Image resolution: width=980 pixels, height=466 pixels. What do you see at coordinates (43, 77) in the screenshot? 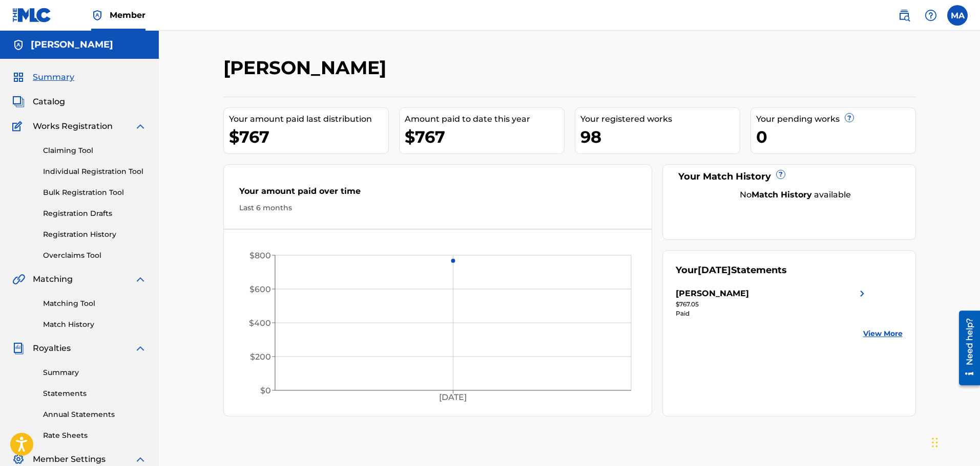
I see `a: SummarySummary` at bounding box center [43, 77].